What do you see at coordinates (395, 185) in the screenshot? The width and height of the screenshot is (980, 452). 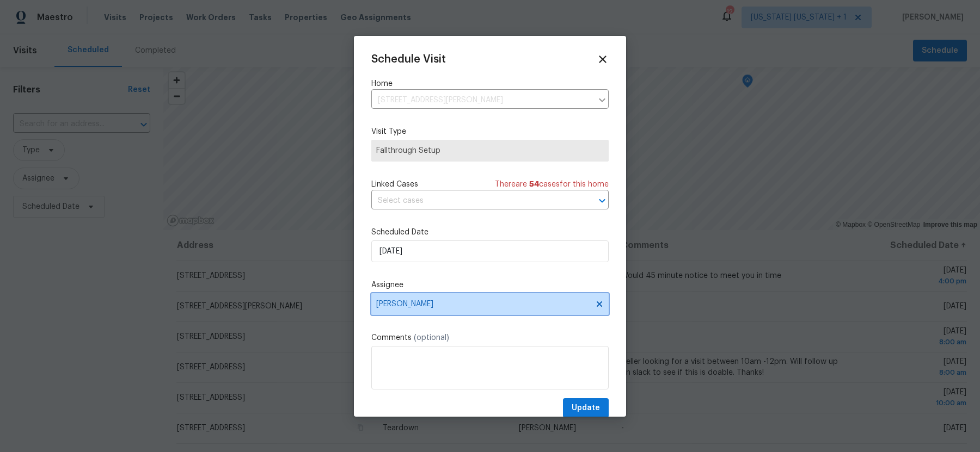 I see `span: Linked Cases` at bounding box center [395, 185].